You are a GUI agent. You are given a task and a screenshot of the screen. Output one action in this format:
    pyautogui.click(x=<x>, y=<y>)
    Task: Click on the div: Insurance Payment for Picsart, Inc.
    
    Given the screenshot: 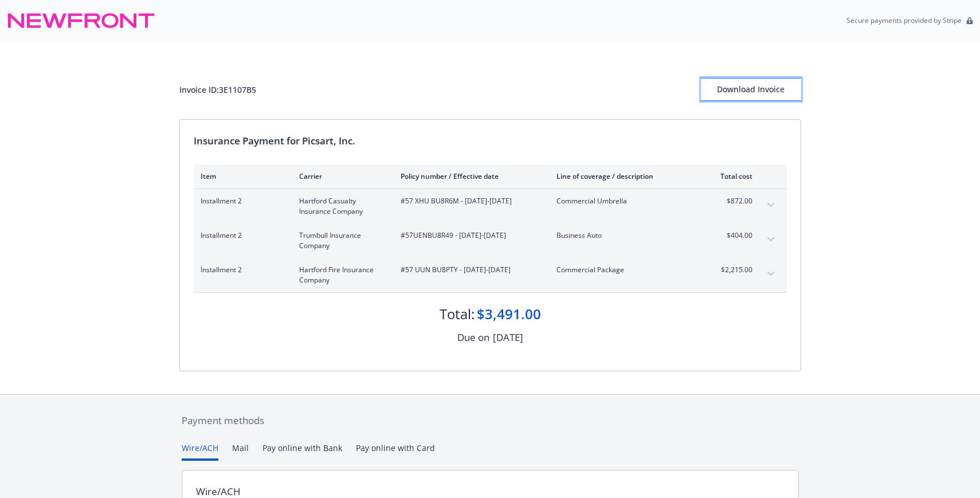 What is the action you would take?
    pyautogui.click(x=490, y=141)
    